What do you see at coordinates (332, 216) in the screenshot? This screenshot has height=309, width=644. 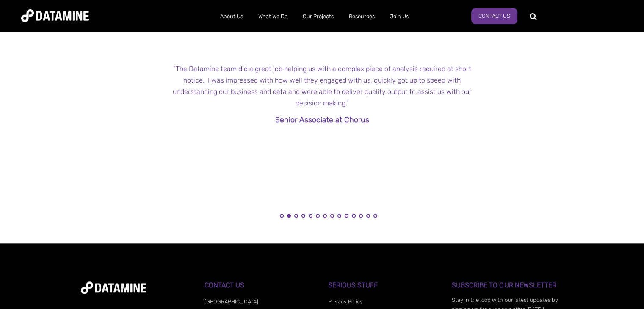 I see `button: 8` at bounding box center [332, 216].